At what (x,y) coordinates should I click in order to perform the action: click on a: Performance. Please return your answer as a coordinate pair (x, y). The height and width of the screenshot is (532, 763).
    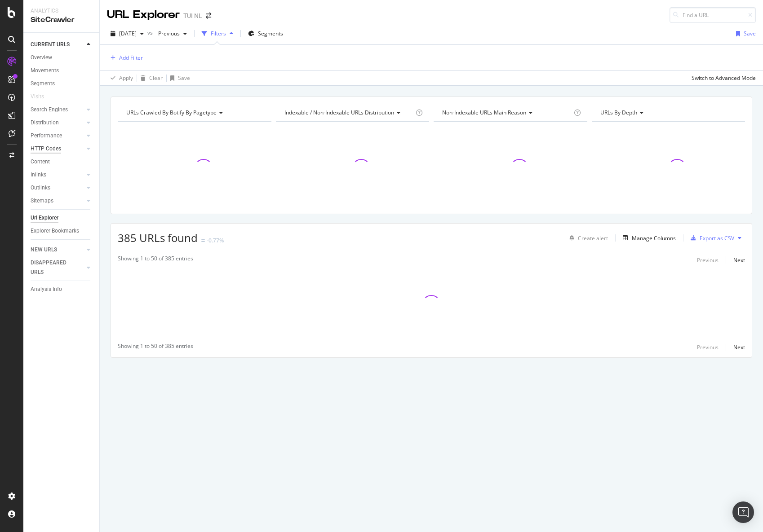
    Looking at the image, I should click on (57, 135).